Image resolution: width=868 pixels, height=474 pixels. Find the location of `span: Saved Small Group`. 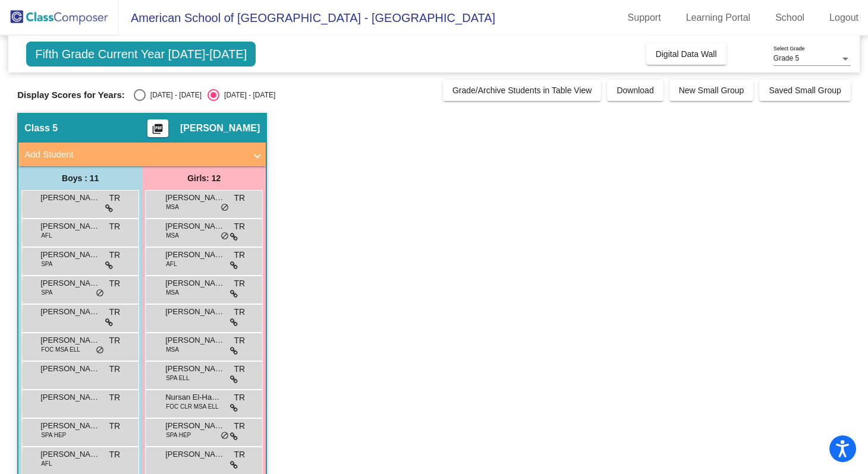

span: Saved Small Group is located at coordinates (804, 90).